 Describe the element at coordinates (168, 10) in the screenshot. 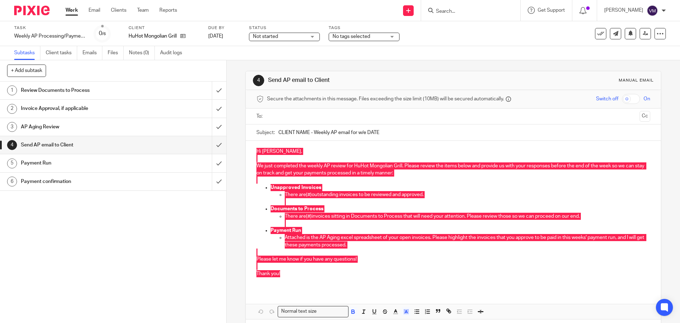

I see `a: Reports` at that location.